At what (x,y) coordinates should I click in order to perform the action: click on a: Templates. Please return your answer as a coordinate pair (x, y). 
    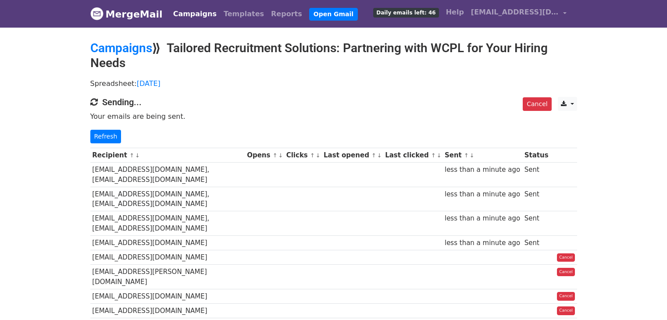
    Looking at the image, I should click on (244, 14).